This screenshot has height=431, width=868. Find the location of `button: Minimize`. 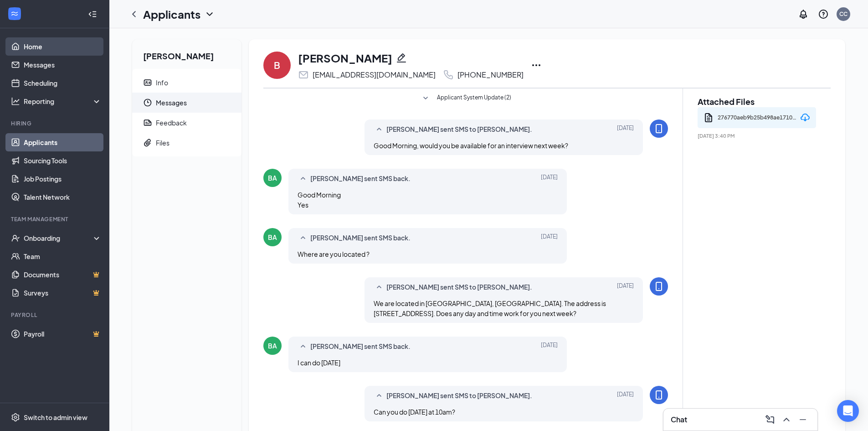

button: Minimize is located at coordinates (803, 420).